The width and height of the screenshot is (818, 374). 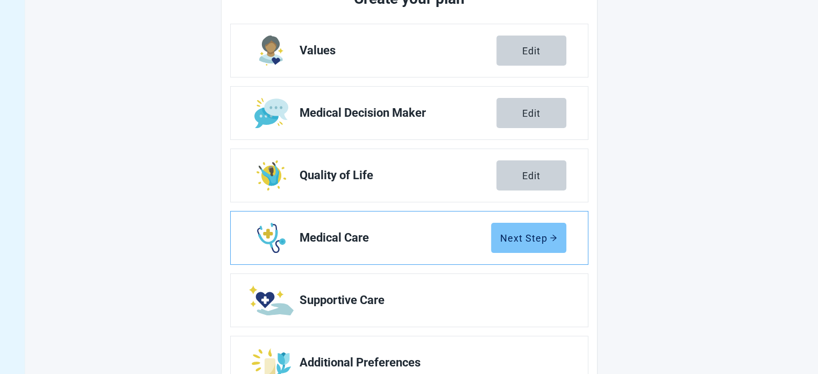 What do you see at coordinates (428, 300) in the screenshot?
I see `span: Supportive Care` at bounding box center [428, 300].